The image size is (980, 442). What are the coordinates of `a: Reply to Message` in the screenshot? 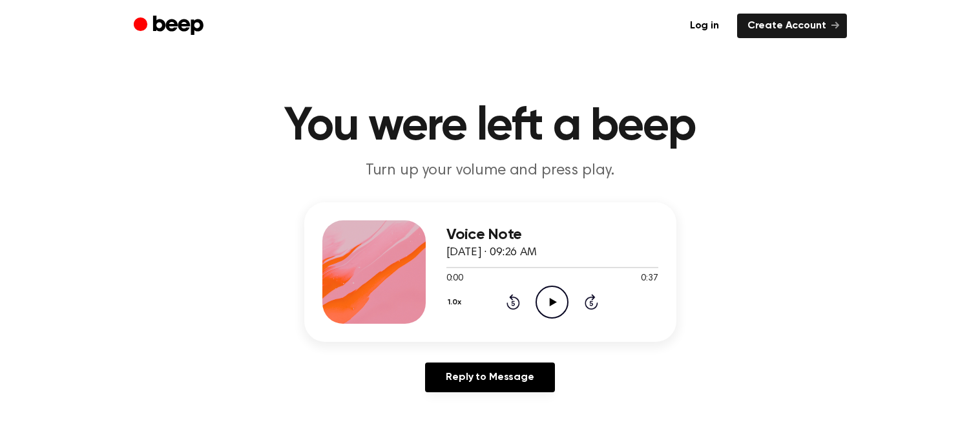 It's located at (490, 378).